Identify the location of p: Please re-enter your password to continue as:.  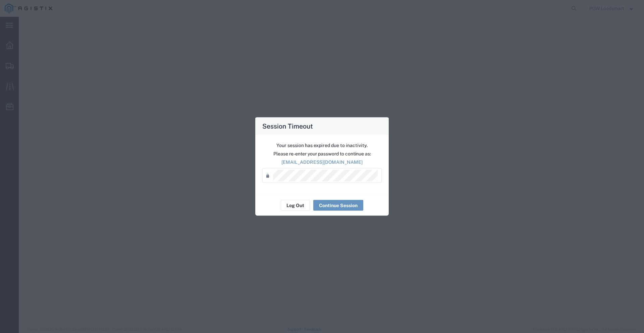
(322, 154).